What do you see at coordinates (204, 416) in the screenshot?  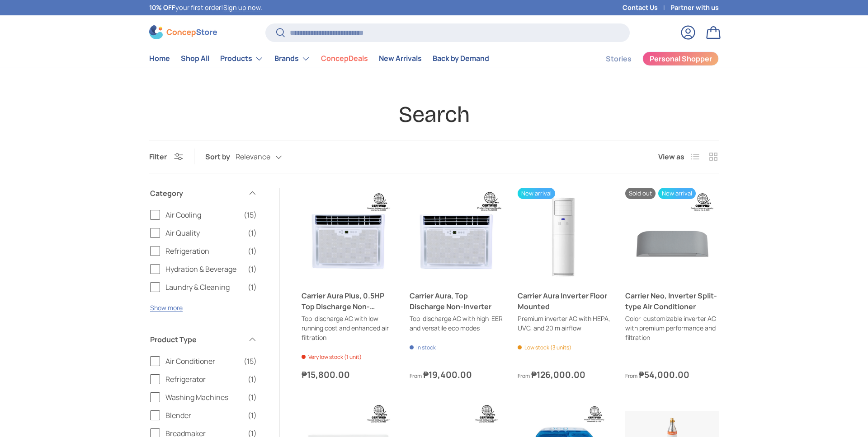 I see `span: Blender` at bounding box center [204, 416].